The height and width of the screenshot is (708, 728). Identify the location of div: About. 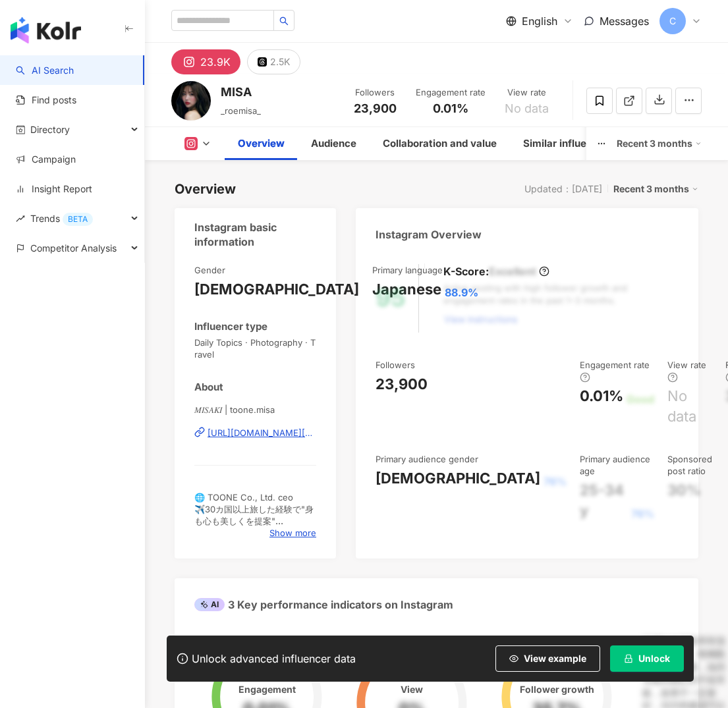
(209, 387).